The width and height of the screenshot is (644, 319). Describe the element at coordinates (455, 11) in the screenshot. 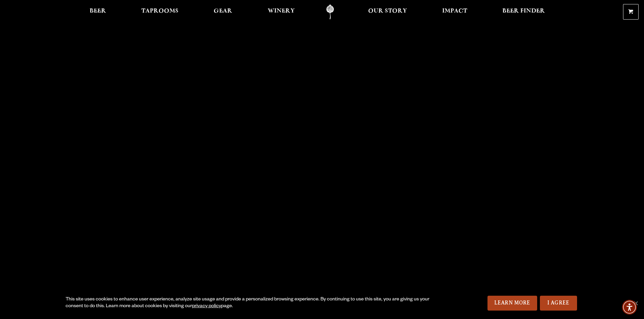

I see `span: Impact` at that location.